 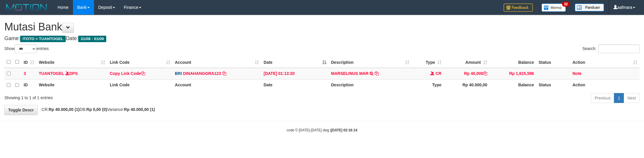 What do you see at coordinates (29, 62) in the screenshot?
I see `th: ID: activate to sort column ascending` at bounding box center [29, 62].